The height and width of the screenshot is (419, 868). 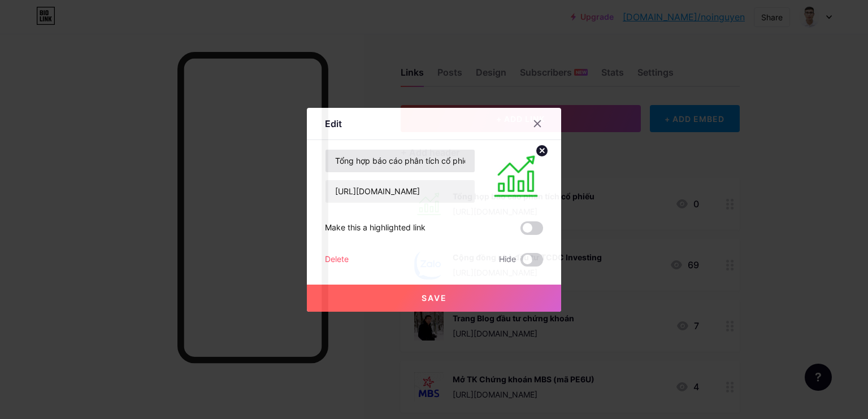 What do you see at coordinates (400, 192) in the screenshot?
I see `input: URL` at bounding box center [400, 192].